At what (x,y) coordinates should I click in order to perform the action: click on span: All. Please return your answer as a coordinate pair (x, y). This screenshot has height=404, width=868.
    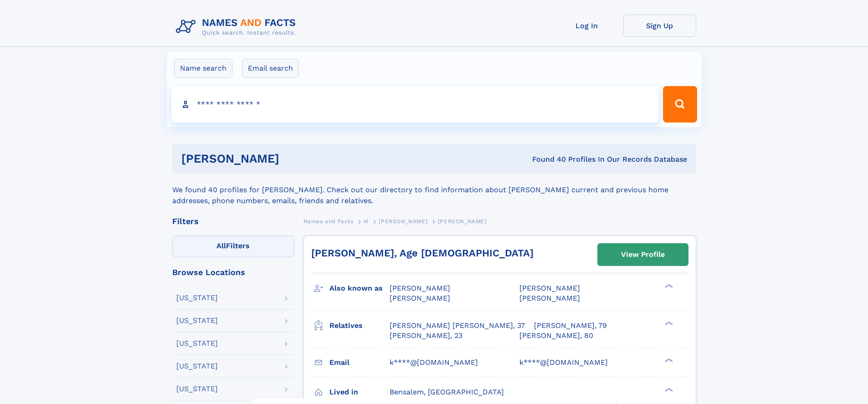
    Looking at the image, I should click on (221, 246).